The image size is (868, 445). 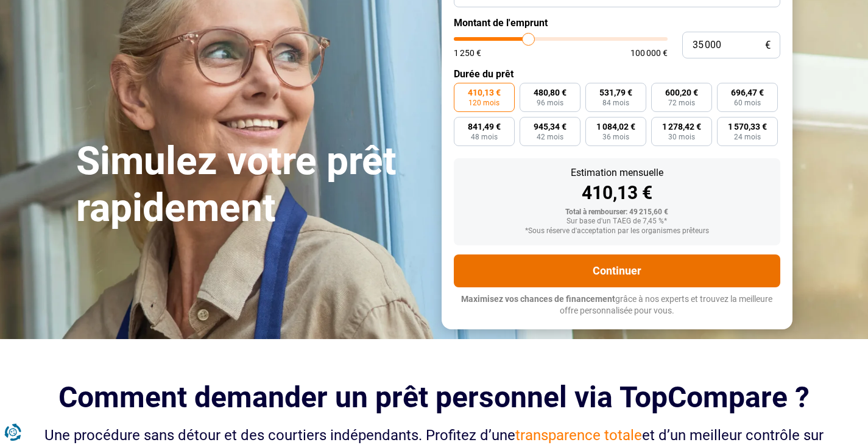 I want to click on span: 36 mois, so click(x=615, y=137).